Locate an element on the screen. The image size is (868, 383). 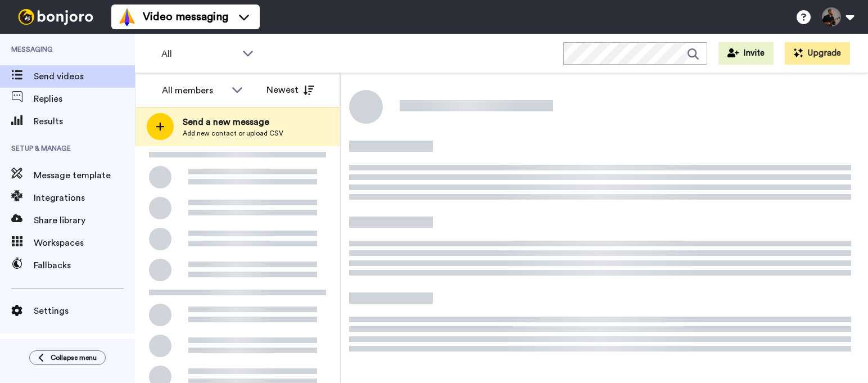
span: Add new contact or upload CSV is located at coordinates (233, 133).